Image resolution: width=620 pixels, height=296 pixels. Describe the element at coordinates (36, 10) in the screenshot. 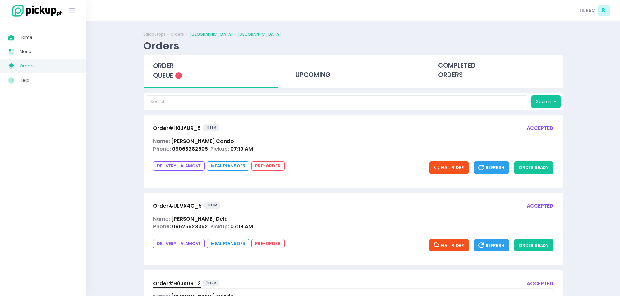

I see `img: logo` at that location.